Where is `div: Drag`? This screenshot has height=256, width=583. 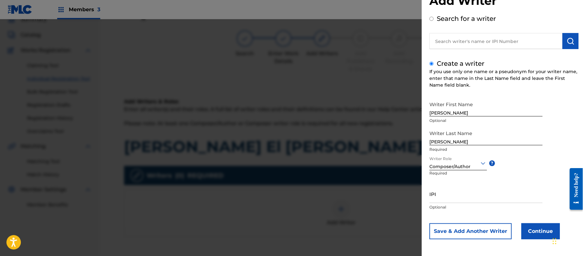
div: Drag is located at coordinates (554, 241).